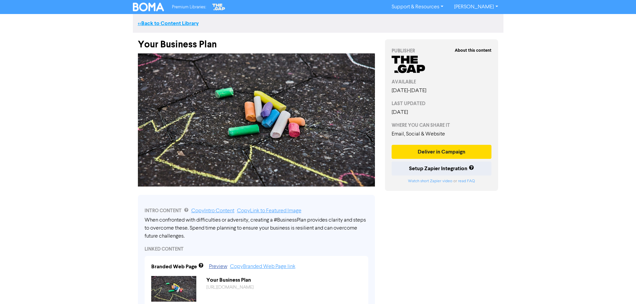 This screenshot has height=304, width=636. I want to click on div: or, so click(442, 181).